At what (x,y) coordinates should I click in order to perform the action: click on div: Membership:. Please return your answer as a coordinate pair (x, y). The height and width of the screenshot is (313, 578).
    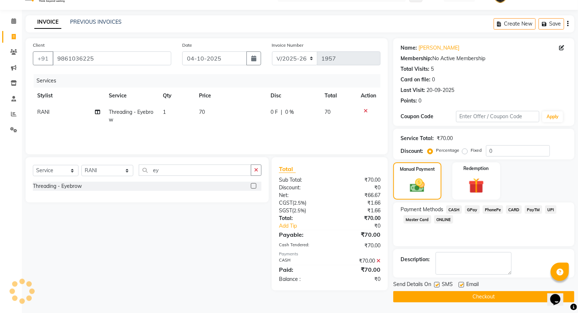
    Looking at the image, I should click on (416, 58).